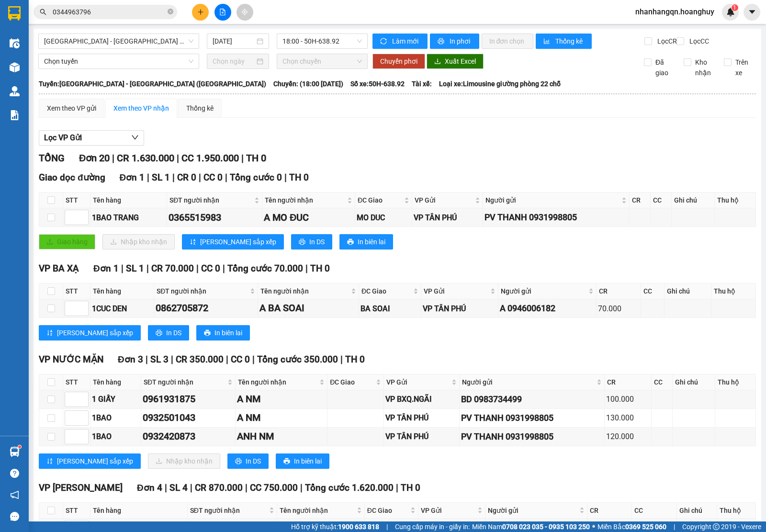 The image size is (766, 532). What do you see at coordinates (67, 242) in the screenshot?
I see `button: uploadGiao hàng` at bounding box center [67, 242].